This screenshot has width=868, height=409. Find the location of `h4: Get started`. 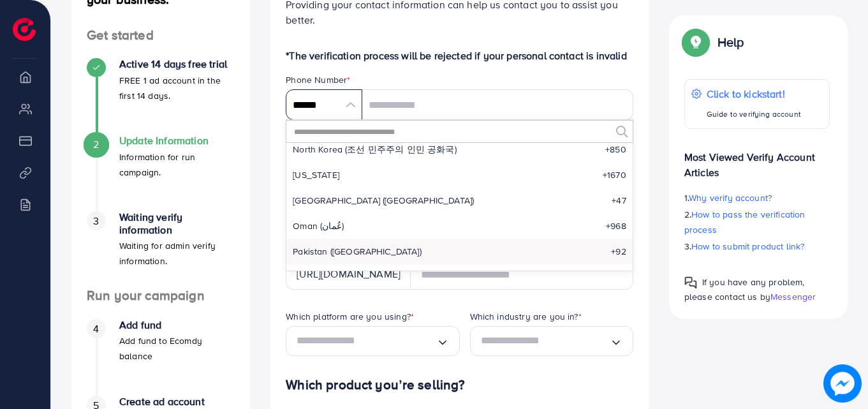

h4: Get started is located at coordinates (161, 35).